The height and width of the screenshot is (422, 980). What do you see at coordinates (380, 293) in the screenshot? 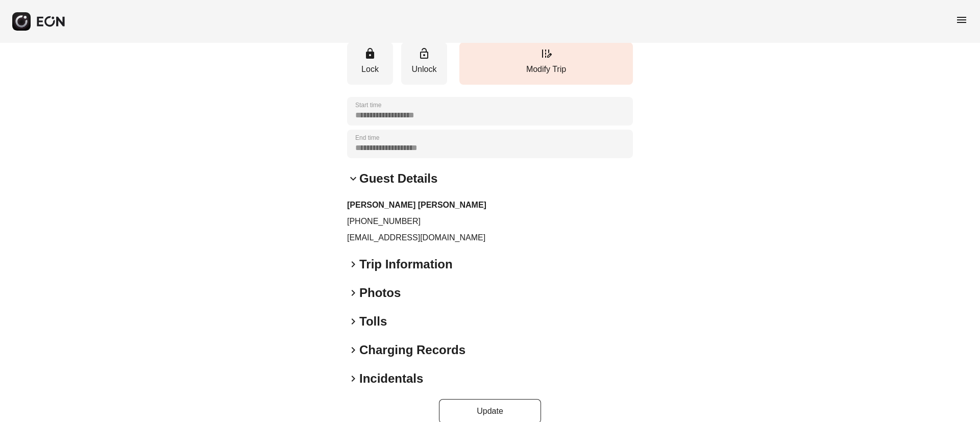
I see `h2: Photos` at bounding box center [380, 293].